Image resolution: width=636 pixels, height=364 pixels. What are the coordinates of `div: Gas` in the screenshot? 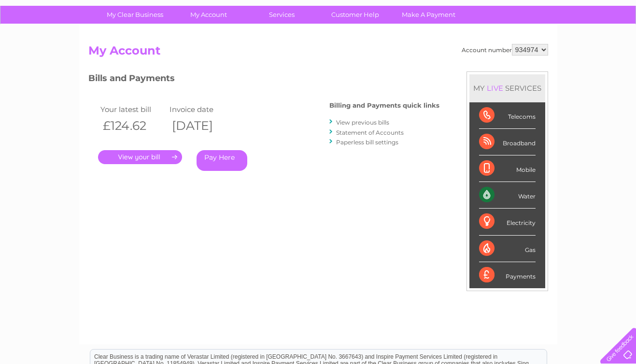 It's located at (507, 248).